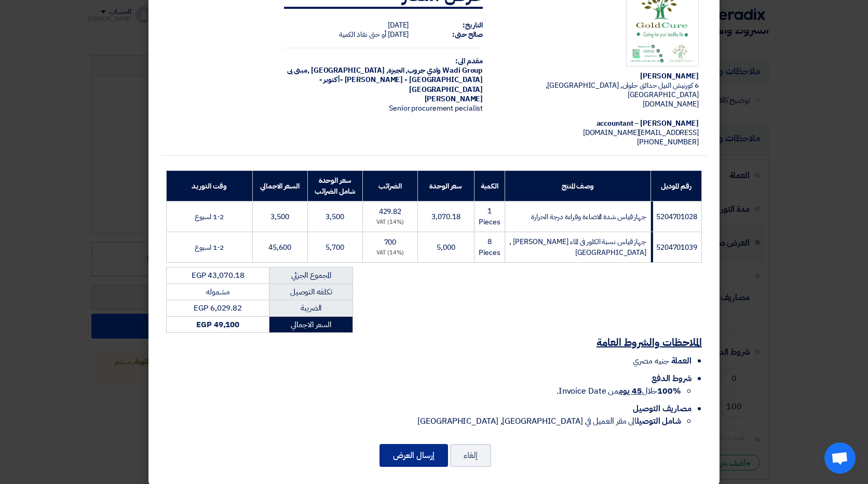  I want to click on td: EGP 43,070.18, so click(218, 276).